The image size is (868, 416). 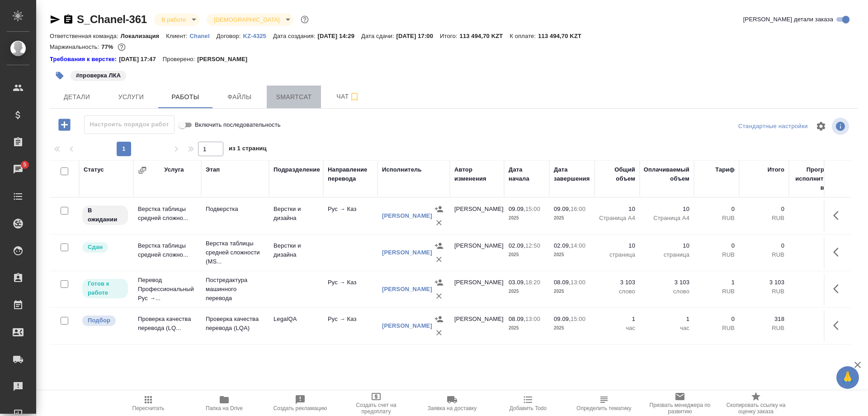 What do you see at coordinates (122, 47) in the screenshot?
I see `button: 3421.00 RUB;` at bounding box center [122, 47].